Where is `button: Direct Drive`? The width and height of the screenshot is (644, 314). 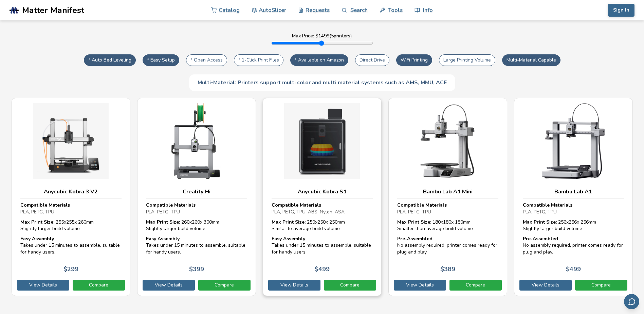
button: Direct Drive is located at coordinates (372, 60).